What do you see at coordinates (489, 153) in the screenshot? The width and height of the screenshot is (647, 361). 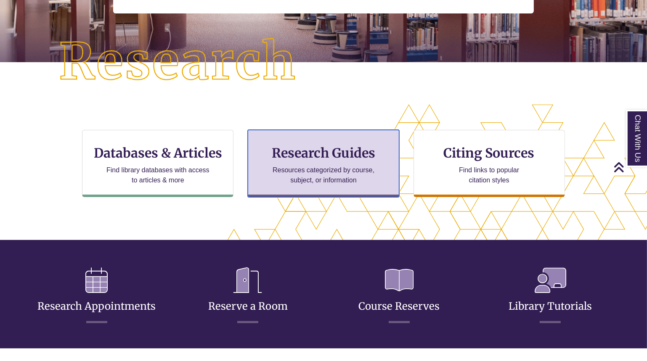 I see `h3: Citing Sources` at bounding box center [489, 153].